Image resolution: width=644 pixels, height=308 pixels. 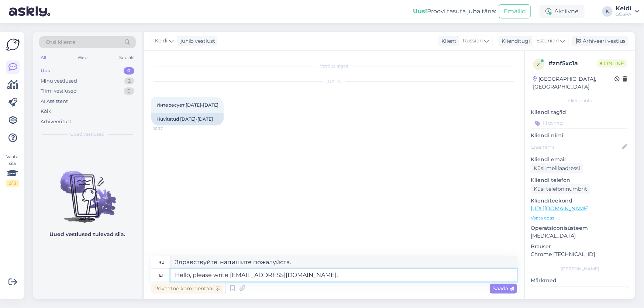 What do you see at coordinates (547, 41) in the screenshot?
I see `span: Estonian` at bounding box center [547, 41].